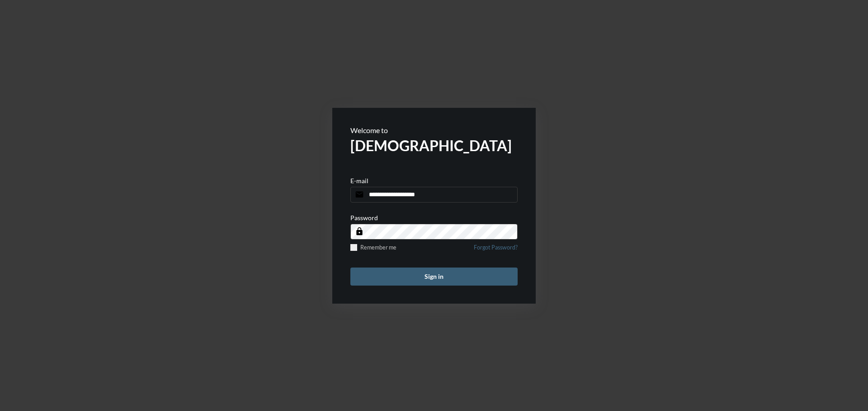 The width and height of the screenshot is (868, 411). What do you see at coordinates (434, 276) in the screenshot?
I see `button: Sign in` at bounding box center [434, 276].